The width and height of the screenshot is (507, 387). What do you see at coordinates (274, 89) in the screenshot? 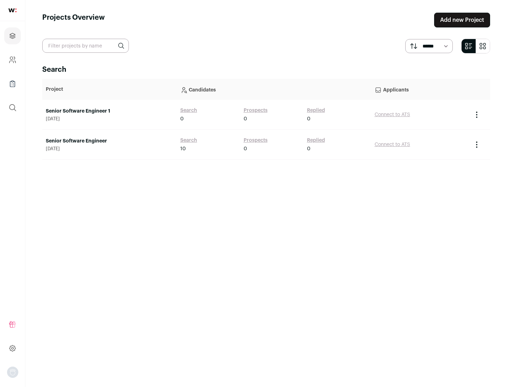
I see `p: Candidates` at bounding box center [274, 89].